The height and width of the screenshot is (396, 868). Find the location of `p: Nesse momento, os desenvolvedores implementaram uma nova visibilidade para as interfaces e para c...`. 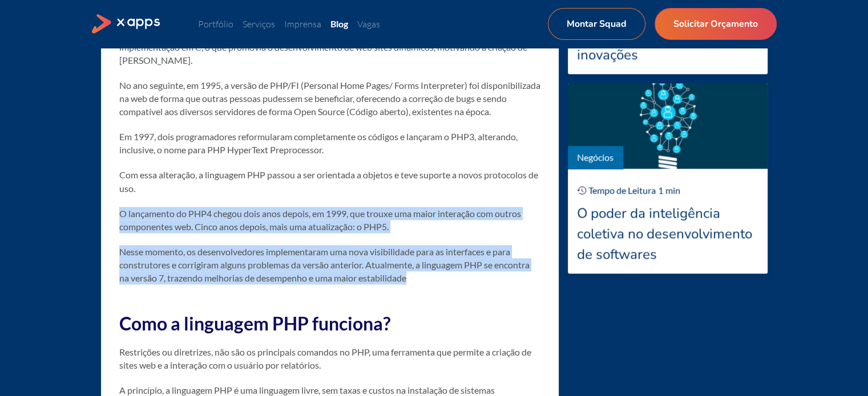

p: Nesse momento, os desenvolvedores implementaram uma nova visibilidade para as interfaces e para c... is located at coordinates (330, 265).